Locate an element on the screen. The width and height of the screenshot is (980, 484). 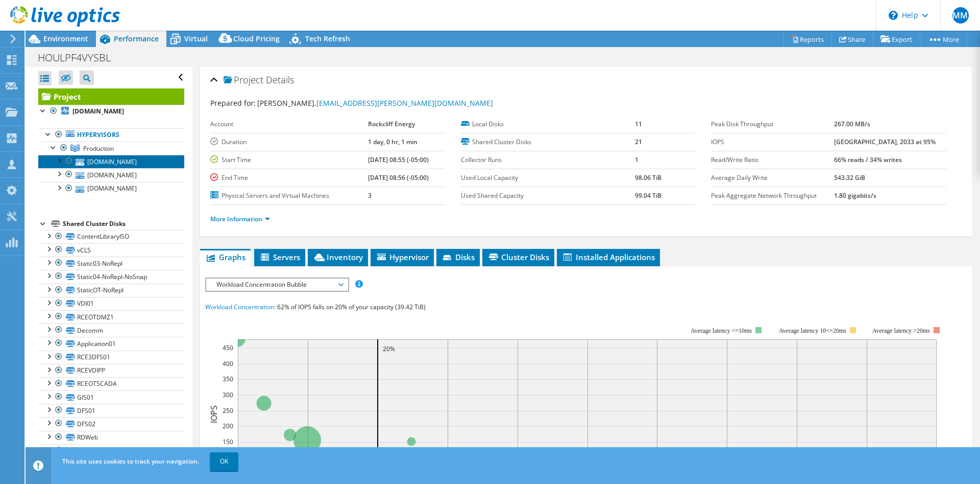
span: Graphs is located at coordinates (225, 257).